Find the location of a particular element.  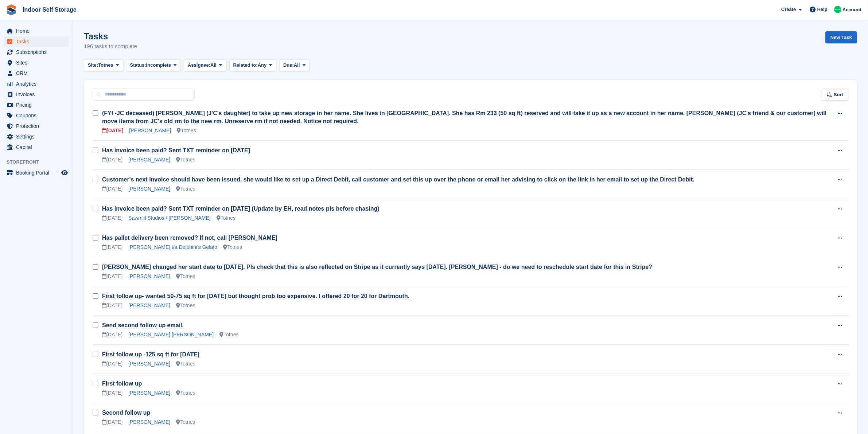

img: stora-icon-8386f47178a22dfd0bd8f6a31ec36ba5ce8667c1dd55bd0f319d3a0aa187defe.svg is located at coordinates (11, 10).